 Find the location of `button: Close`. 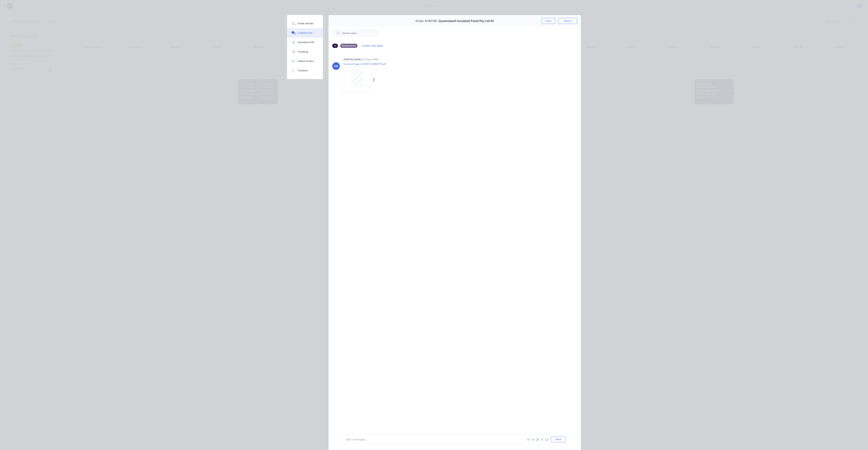

button: Close is located at coordinates (548, 21).